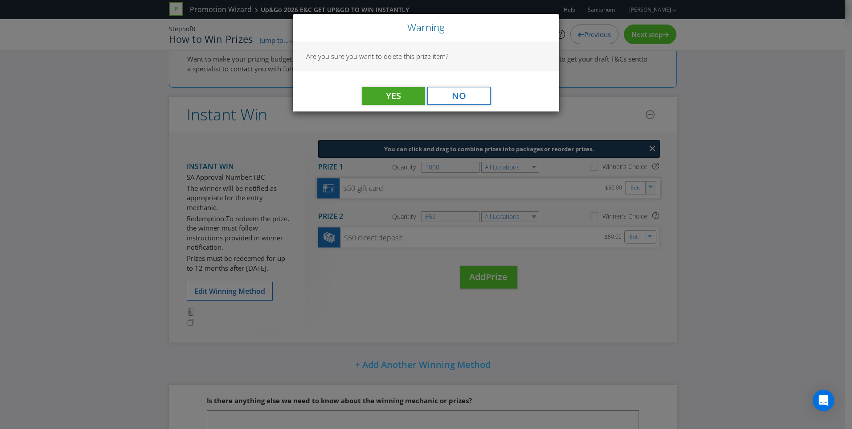  I want to click on span: Warning, so click(426, 27).